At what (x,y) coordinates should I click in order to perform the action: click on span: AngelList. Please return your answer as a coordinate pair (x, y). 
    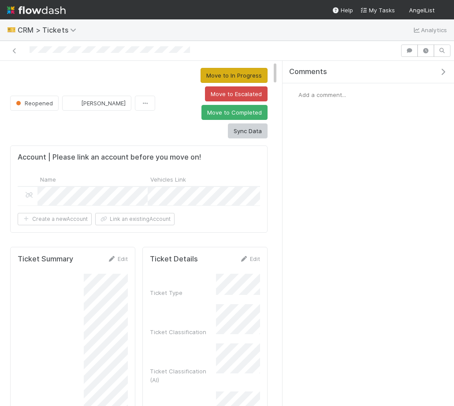
    Looking at the image, I should click on (422, 10).